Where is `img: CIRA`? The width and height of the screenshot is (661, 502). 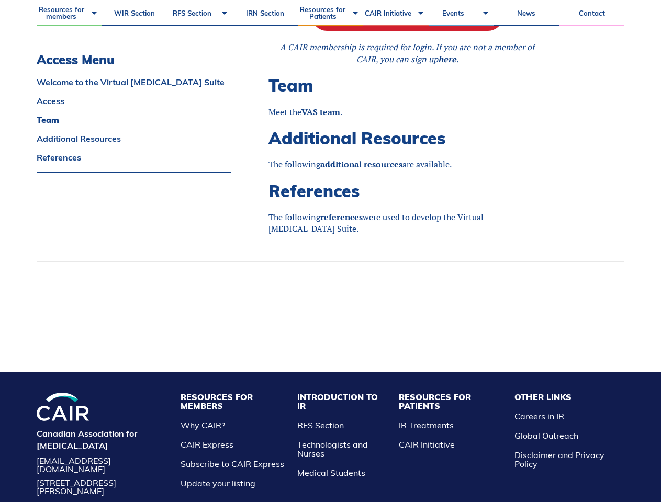
img: CIRA is located at coordinates (63, 407).